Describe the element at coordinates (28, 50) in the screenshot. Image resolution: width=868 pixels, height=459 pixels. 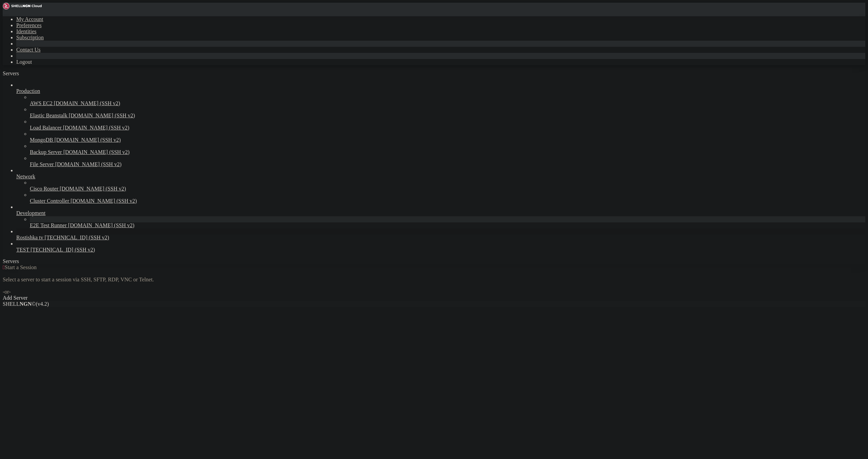
I see `a: Contact Us` at that location.